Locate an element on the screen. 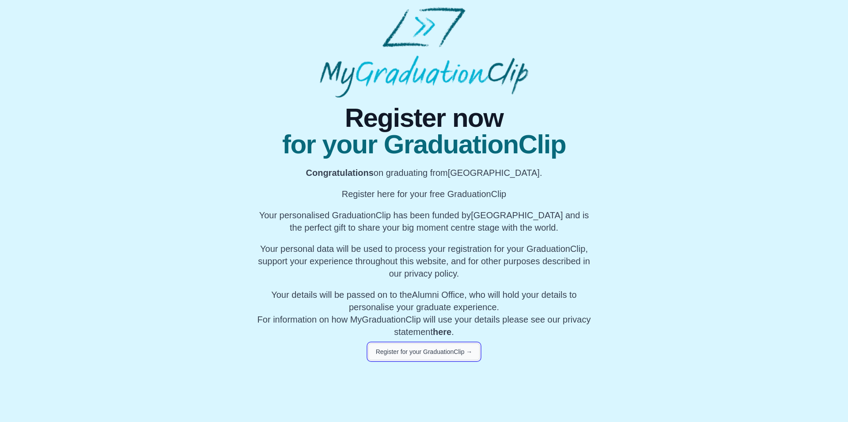  p: Register here for your free GraduationClip is located at coordinates (424, 194).